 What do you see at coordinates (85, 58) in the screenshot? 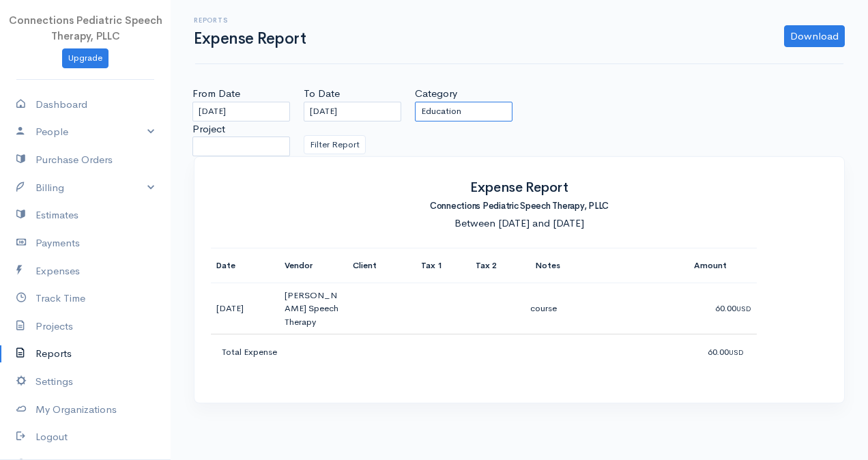
I see `a: Upgrade` at bounding box center [85, 58].